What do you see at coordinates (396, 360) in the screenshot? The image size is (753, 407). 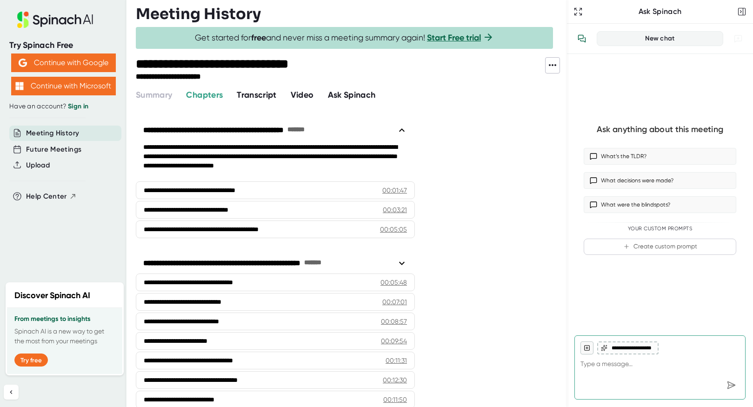 I see `div: 00:11:31` at bounding box center [396, 360].